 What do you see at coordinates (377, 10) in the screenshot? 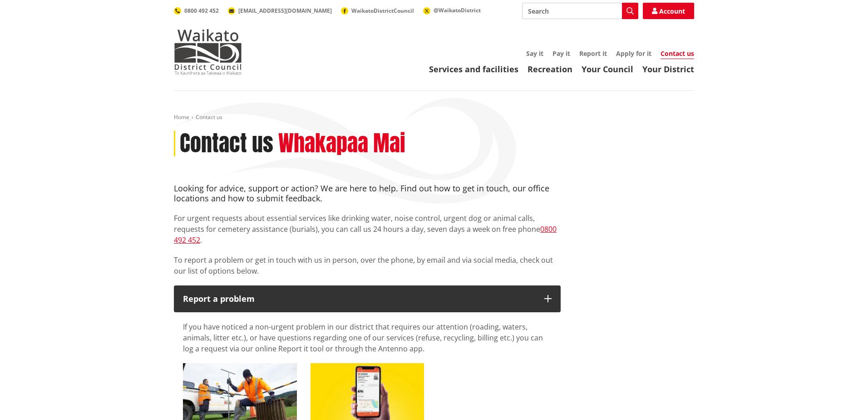
I see `a: WaikatoDistrictCouncil` at bounding box center [377, 10].